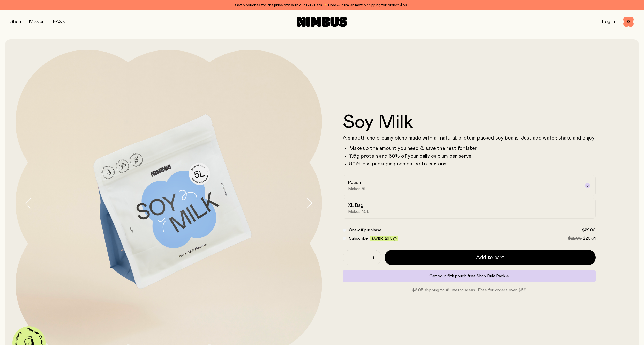  Describe the element at coordinates (609, 22) in the screenshot. I see `a: Log In` at that location.